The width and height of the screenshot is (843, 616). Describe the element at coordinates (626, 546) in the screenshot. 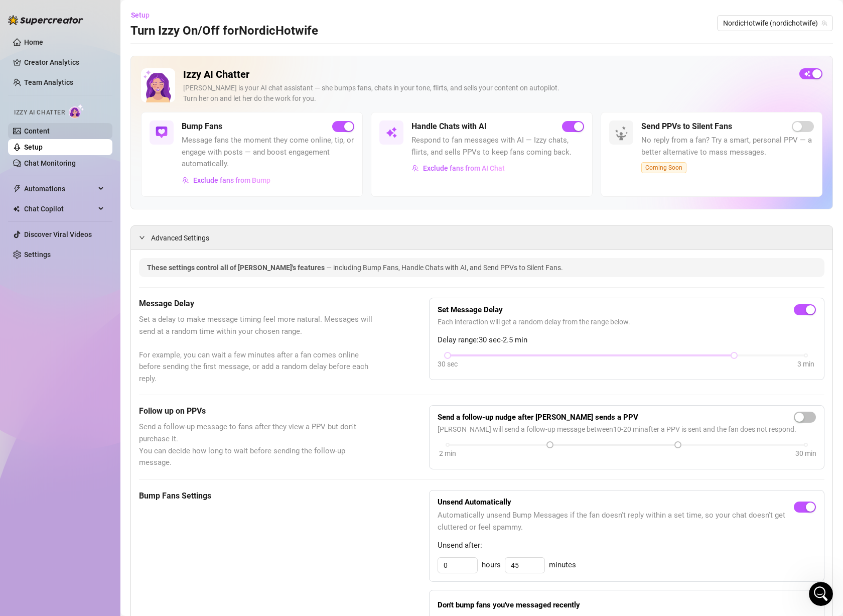

I see `span: Unsend after:` at that location.